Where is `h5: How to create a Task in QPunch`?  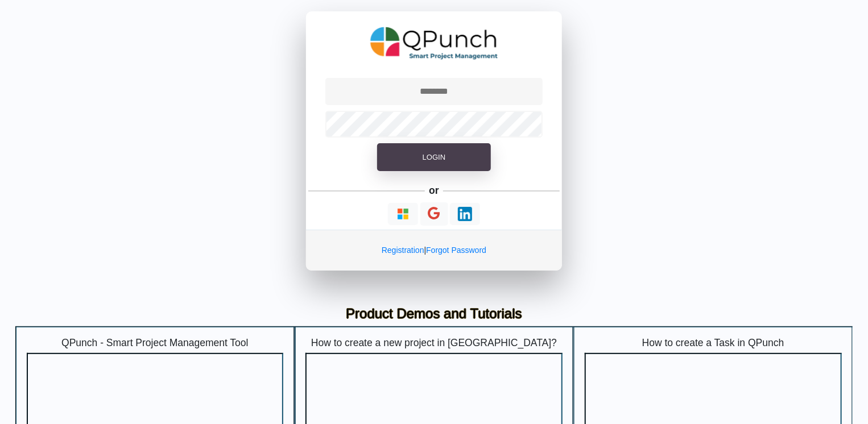 h5: How to create a Task in QPunch is located at coordinates (713, 343).